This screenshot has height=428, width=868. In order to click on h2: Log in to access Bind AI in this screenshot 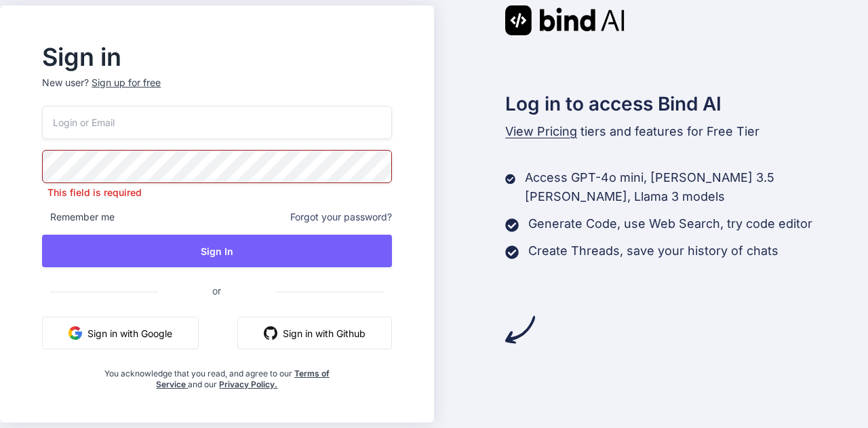, I will do `click(686, 104)`.